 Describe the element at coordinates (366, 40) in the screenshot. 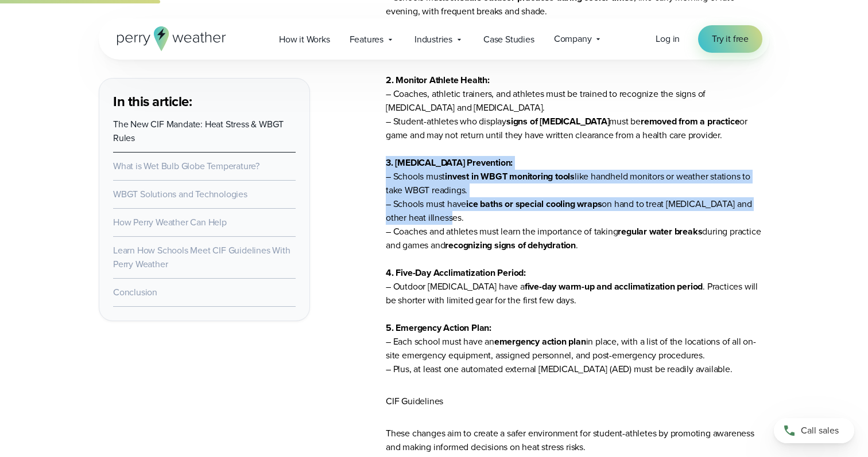

I see `span: Features` at that location.